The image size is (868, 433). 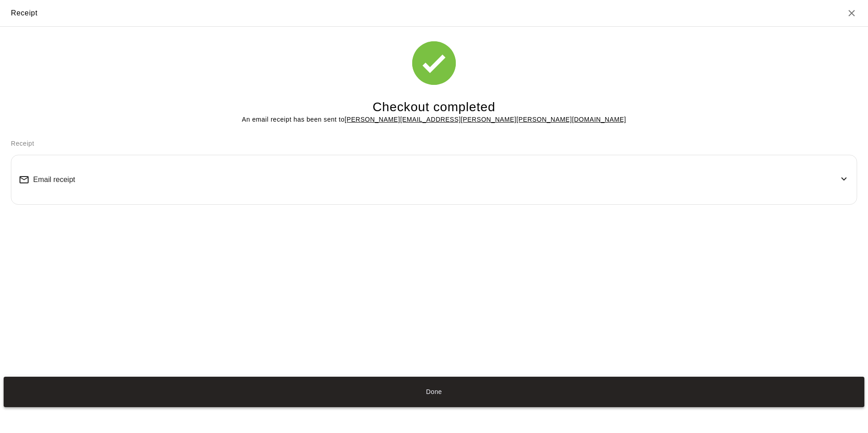 What do you see at coordinates (54, 180) in the screenshot?
I see `span: Email receipt` at bounding box center [54, 180].